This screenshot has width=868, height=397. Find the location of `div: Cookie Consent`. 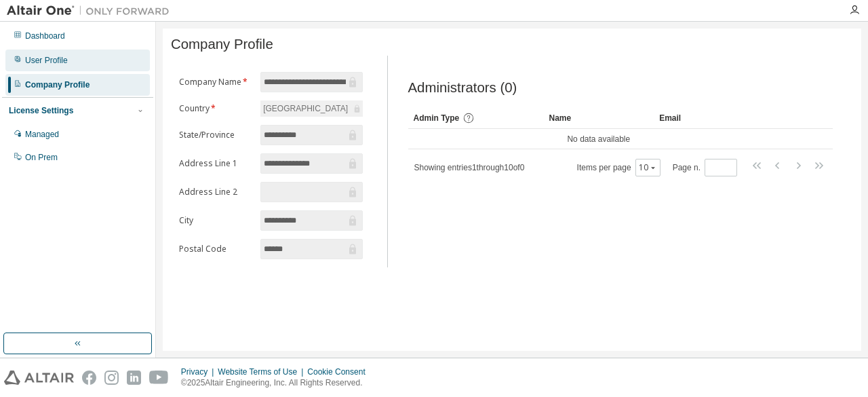

div: Cookie Consent is located at coordinates (340, 372).